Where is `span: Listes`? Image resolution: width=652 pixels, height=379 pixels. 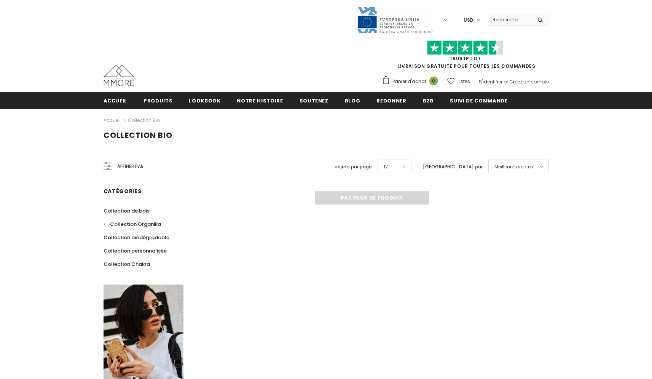
span: Listes is located at coordinates (464, 81).